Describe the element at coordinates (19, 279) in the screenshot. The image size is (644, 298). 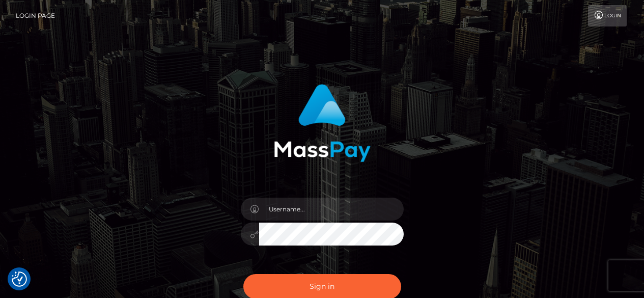
I see `img: Revisit consent button` at that location.